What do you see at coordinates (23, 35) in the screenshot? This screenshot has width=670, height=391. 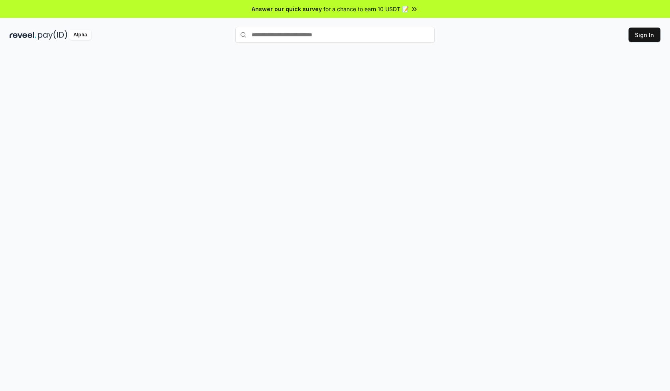 I see `img: reveel_dark` at bounding box center [23, 35].